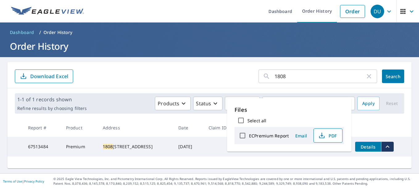  Describe the element at coordinates (368, 147) in the screenshot. I see `span: Details` at that location.